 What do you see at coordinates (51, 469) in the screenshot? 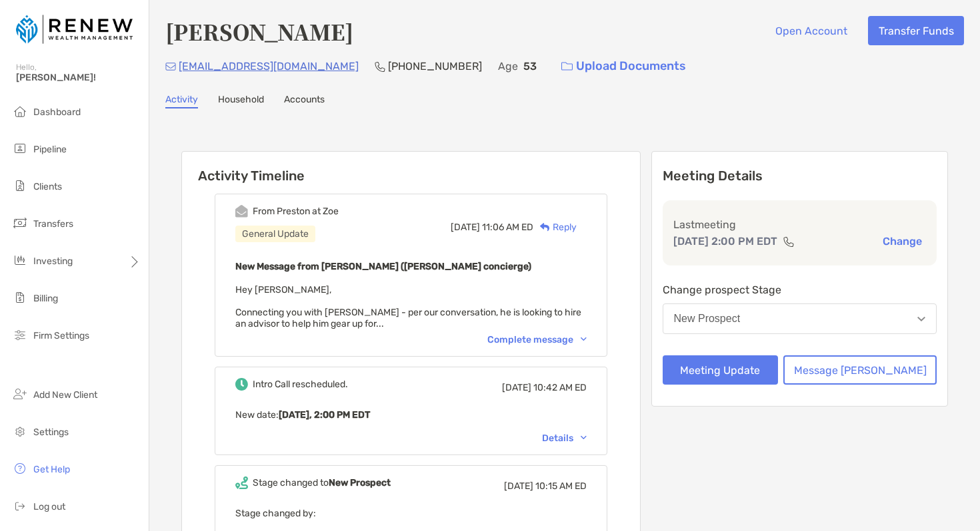
I see `span: Get Help` at bounding box center [51, 469].